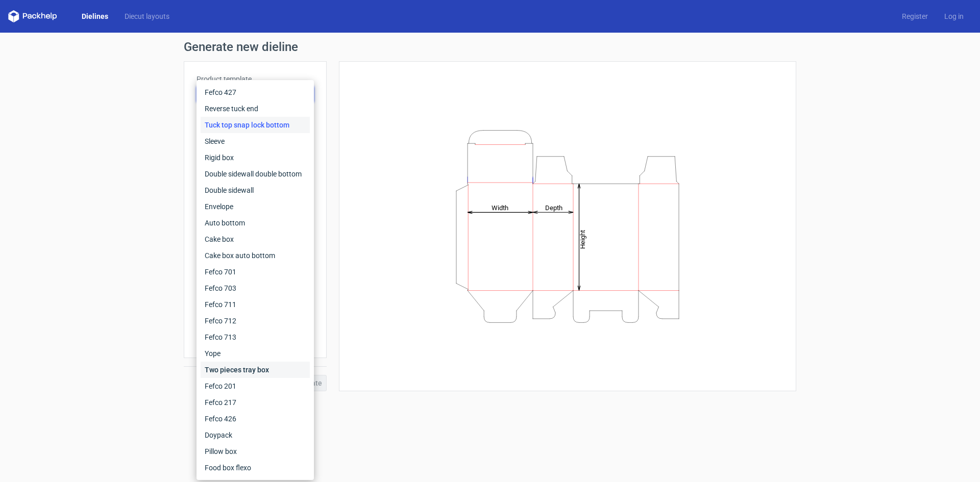  I want to click on div: Fefco 217, so click(255, 402).